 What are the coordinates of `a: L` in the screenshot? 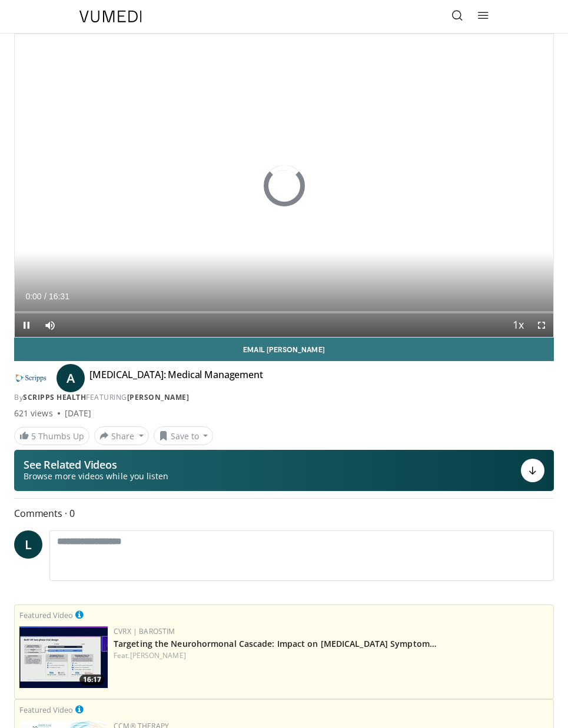 It's located at (28, 544).